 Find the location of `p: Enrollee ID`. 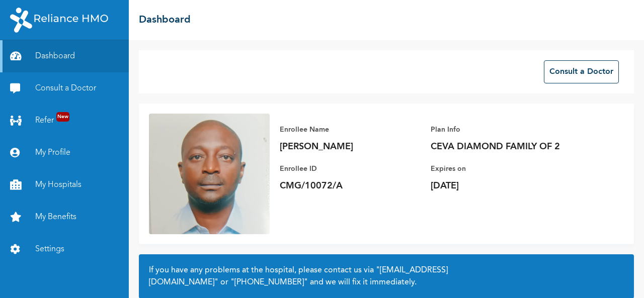

p: Enrollee ID is located at coordinates (350, 169).